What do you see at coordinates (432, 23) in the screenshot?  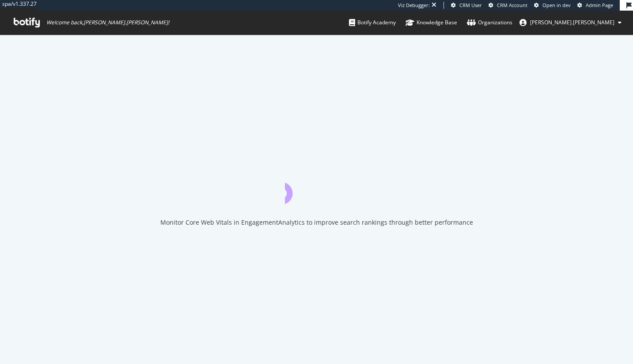 I see `a: Knowledge Base` at bounding box center [432, 23].